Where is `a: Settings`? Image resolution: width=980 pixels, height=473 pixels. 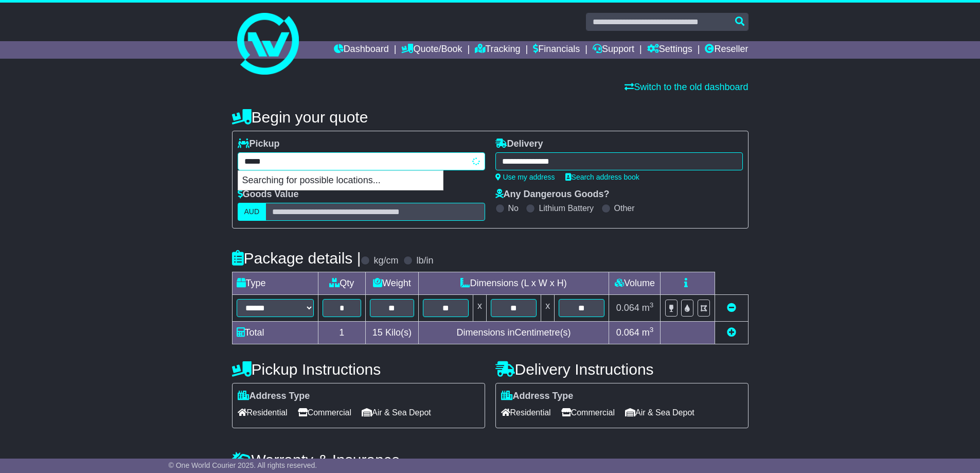
a: Settings is located at coordinates (669, 50).